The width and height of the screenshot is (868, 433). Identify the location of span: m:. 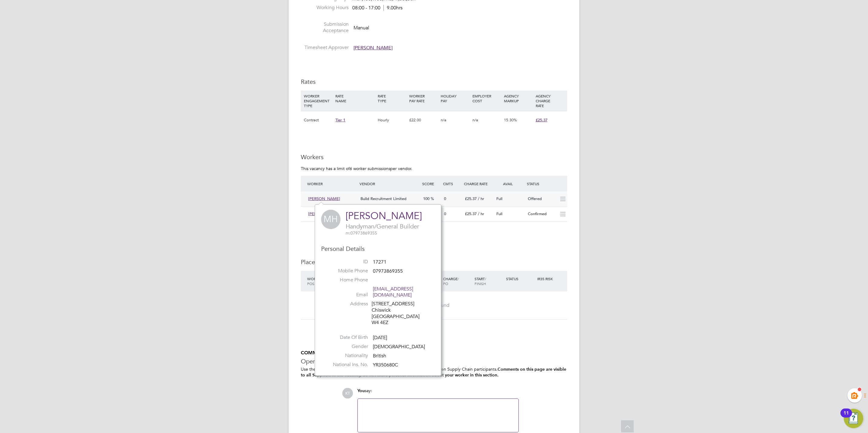
(348, 233).